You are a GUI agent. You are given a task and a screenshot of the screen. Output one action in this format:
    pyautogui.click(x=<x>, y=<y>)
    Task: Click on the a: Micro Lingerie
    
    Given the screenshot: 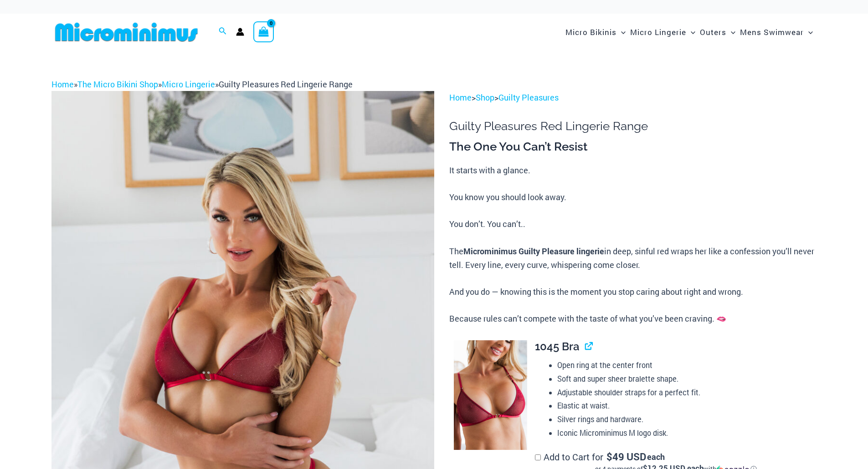 What is the action you would take?
    pyautogui.click(x=188, y=84)
    